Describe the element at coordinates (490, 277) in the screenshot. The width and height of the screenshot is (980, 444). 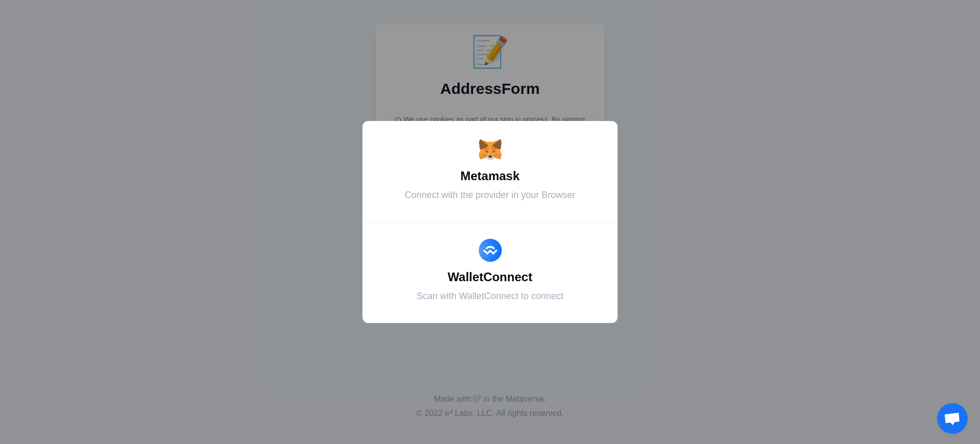
I see `div: WalletConnect` at that location.